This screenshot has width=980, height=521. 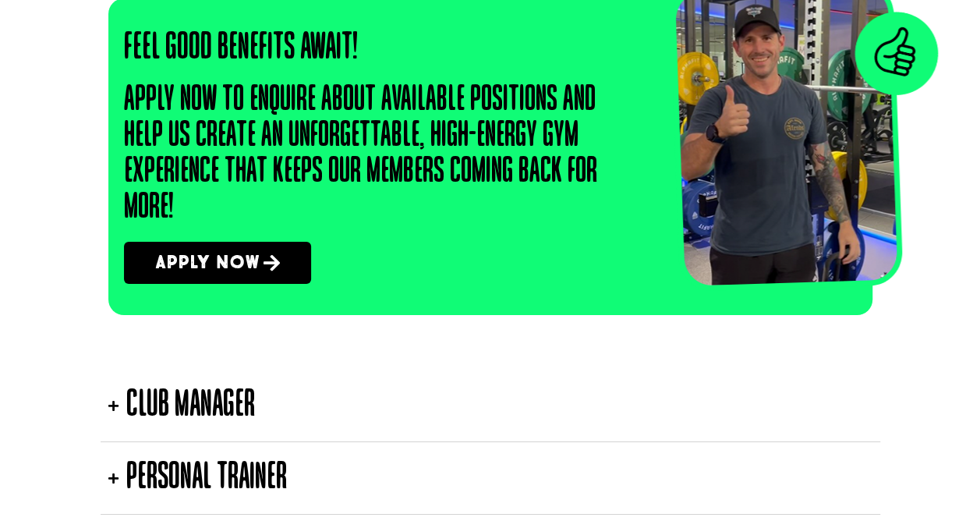 I want to click on h4: Apply now to enquire about available positions and help us create an unforgettable, high-energy g..., so click(x=380, y=154).